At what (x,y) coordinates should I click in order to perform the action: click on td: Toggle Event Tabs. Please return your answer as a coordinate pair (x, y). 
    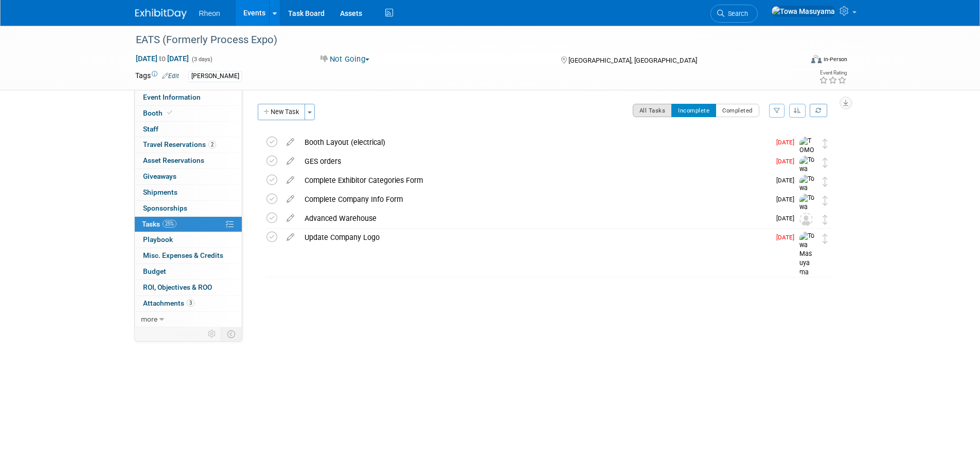
    Looking at the image, I should click on (231, 334).